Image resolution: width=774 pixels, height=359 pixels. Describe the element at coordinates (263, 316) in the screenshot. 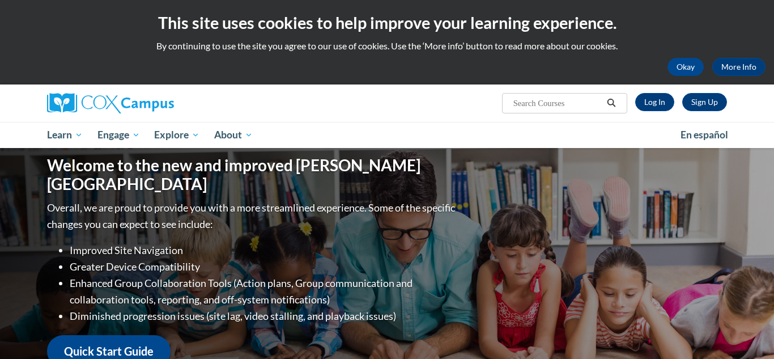

I see `li: Diminished progression issues (site lag, video stalling, and playback issues)` at that location.